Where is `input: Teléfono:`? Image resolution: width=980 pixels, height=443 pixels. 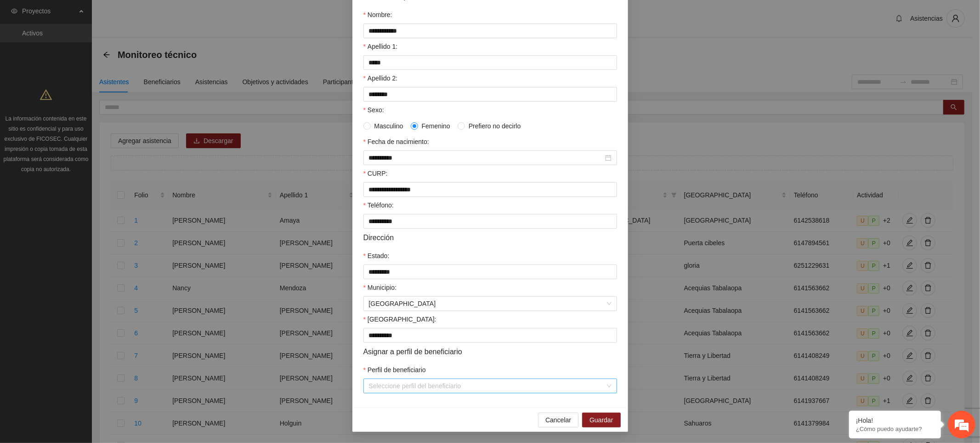 input: Teléfono: is located at coordinates (490, 221).